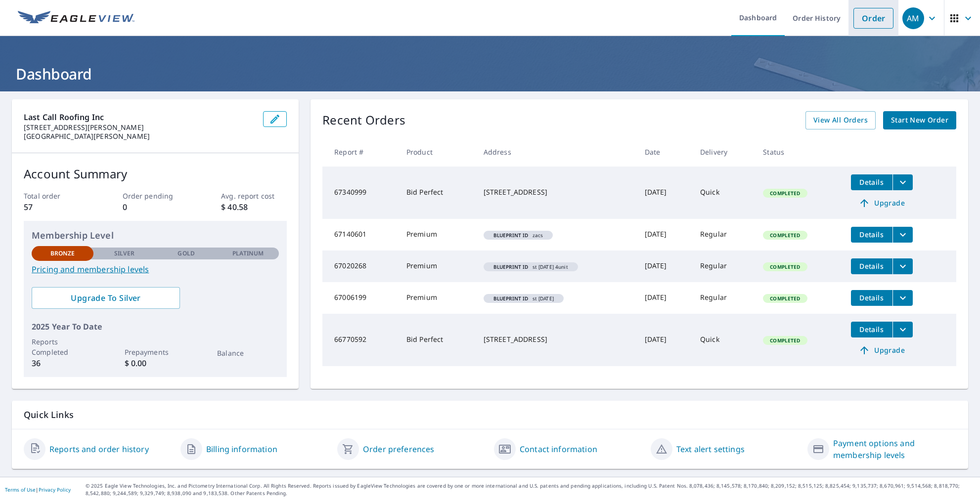 The height and width of the screenshot is (501, 980). I want to click on a: Start New Order, so click(919, 120).